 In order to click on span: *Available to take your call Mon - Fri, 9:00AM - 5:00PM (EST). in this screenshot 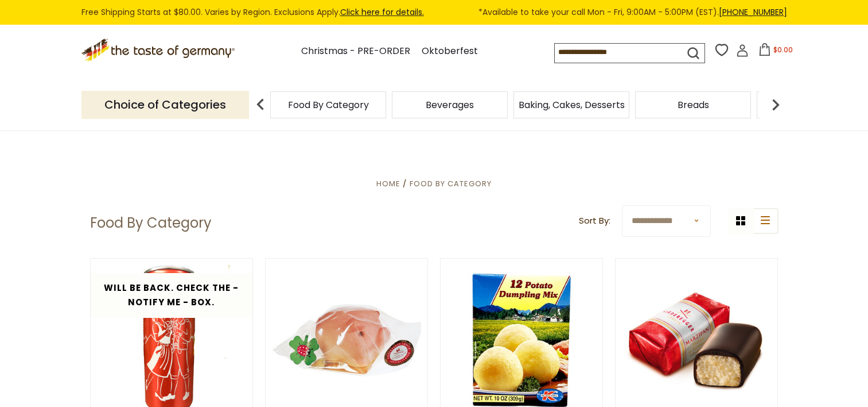, I will do `click(633, 12)`.